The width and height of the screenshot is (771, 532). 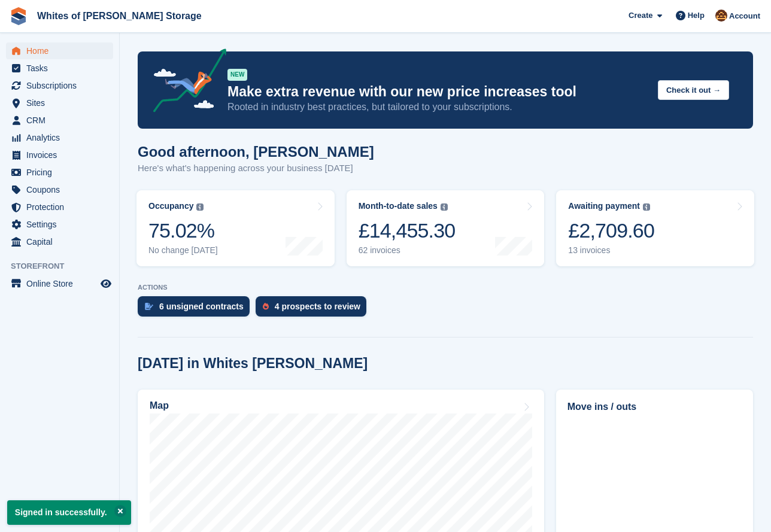 What do you see at coordinates (183, 230) in the screenshot?
I see `div: 75.02%` at bounding box center [183, 230].